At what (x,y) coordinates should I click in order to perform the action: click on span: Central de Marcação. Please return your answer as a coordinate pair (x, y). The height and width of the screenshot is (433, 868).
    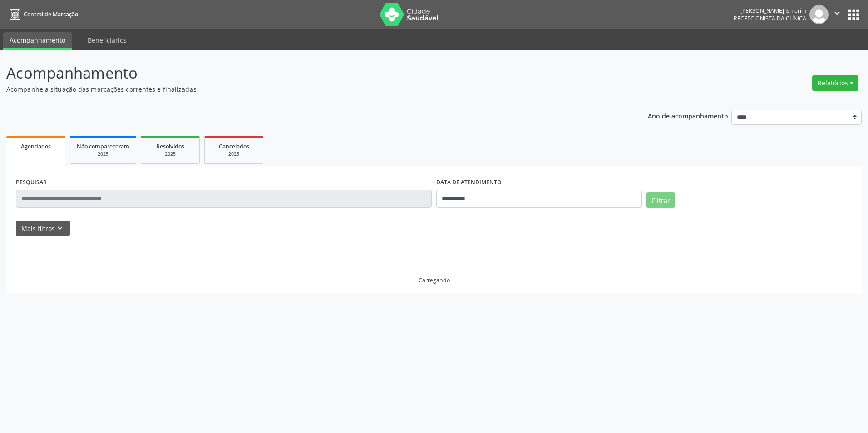
    Looking at the image, I should click on (51, 14).